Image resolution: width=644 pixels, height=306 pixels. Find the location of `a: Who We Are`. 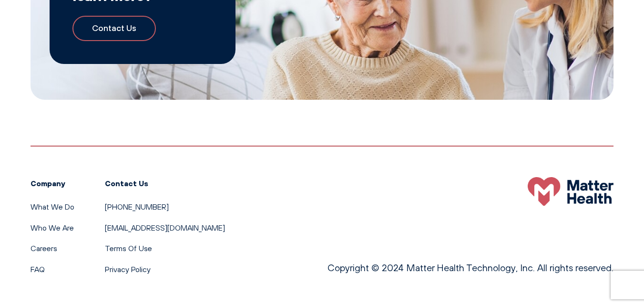

a: Who We Are is located at coordinates (52, 228).